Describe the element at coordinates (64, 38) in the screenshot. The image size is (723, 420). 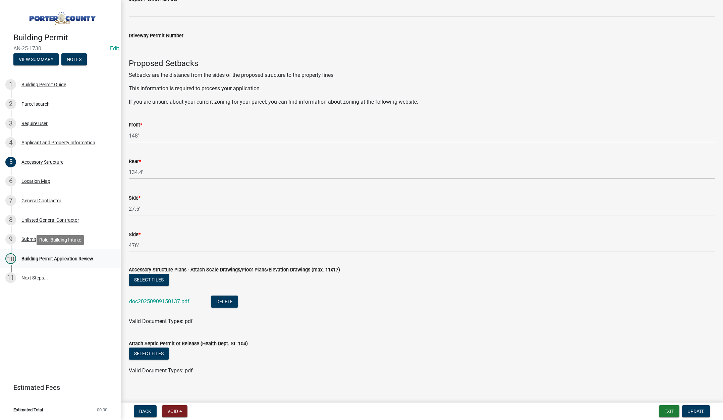
I see `h4: Building Permit` at that location.